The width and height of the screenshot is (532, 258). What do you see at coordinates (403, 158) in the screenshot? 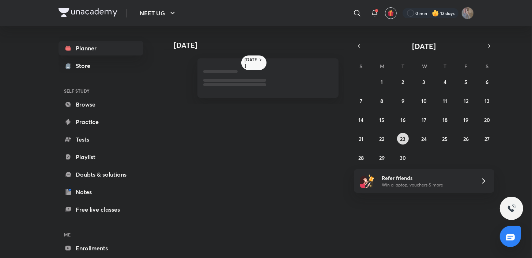
I see `button: September 30, 2025` at bounding box center [403, 158].